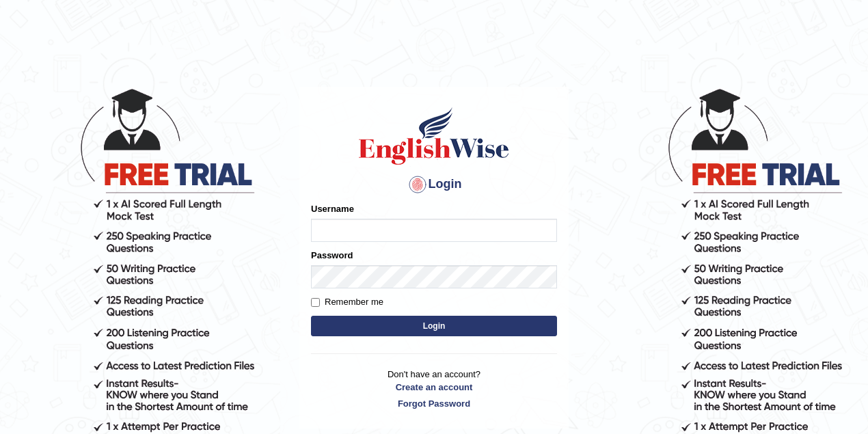 This screenshot has width=868, height=434. I want to click on label: Username, so click(332, 208).